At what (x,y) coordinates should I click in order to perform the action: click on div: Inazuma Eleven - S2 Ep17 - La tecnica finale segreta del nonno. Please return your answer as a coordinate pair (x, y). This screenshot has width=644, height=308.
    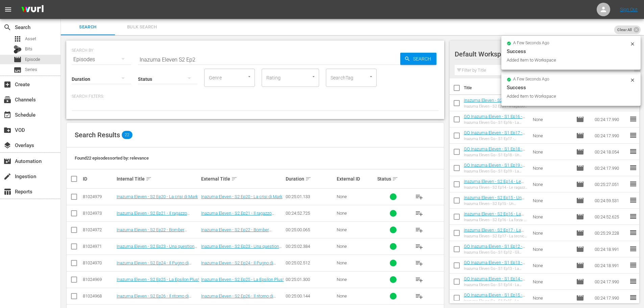
    Looking at the image, I should click on (496, 236).